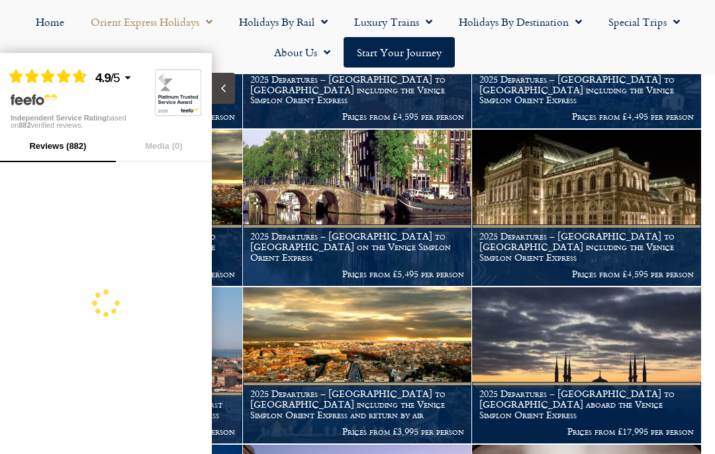  Describe the element at coordinates (283, 22) in the screenshot. I see `a: Holidays by Rail` at that location.